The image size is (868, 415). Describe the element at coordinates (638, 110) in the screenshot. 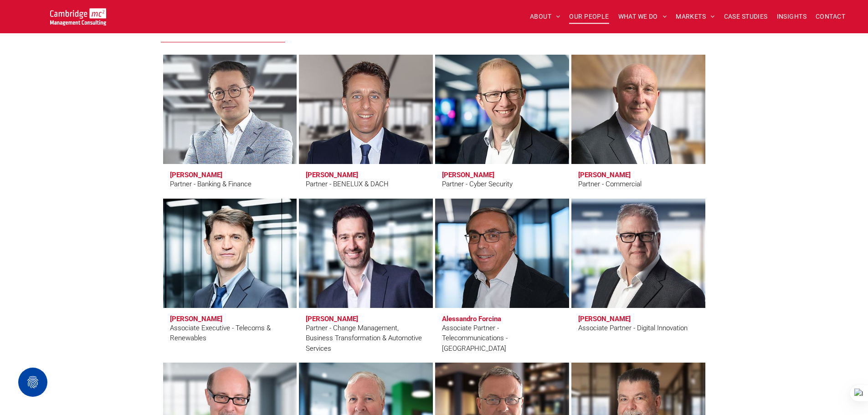

I see `a: Ray Coppin | Partner - Commercial | Cambridge Management Consulting` at that location.